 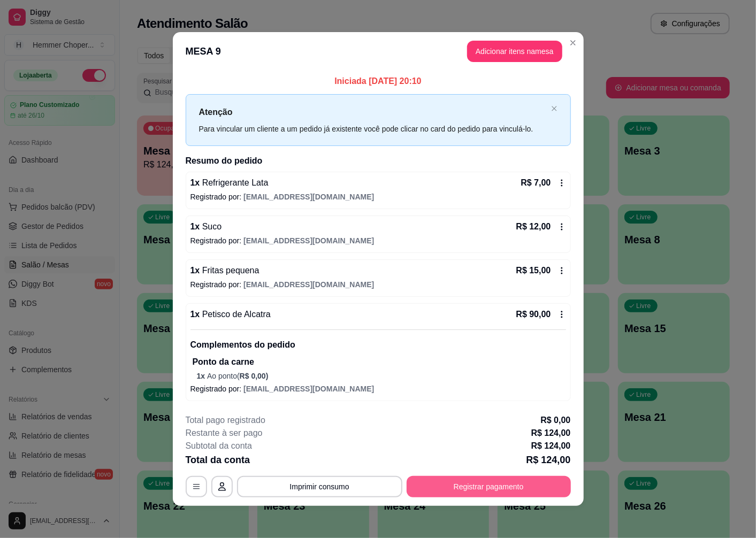 What do you see at coordinates (378, 161) in the screenshot?
I see `h2: Resumo do pedido` at bounding box center [378, 161].